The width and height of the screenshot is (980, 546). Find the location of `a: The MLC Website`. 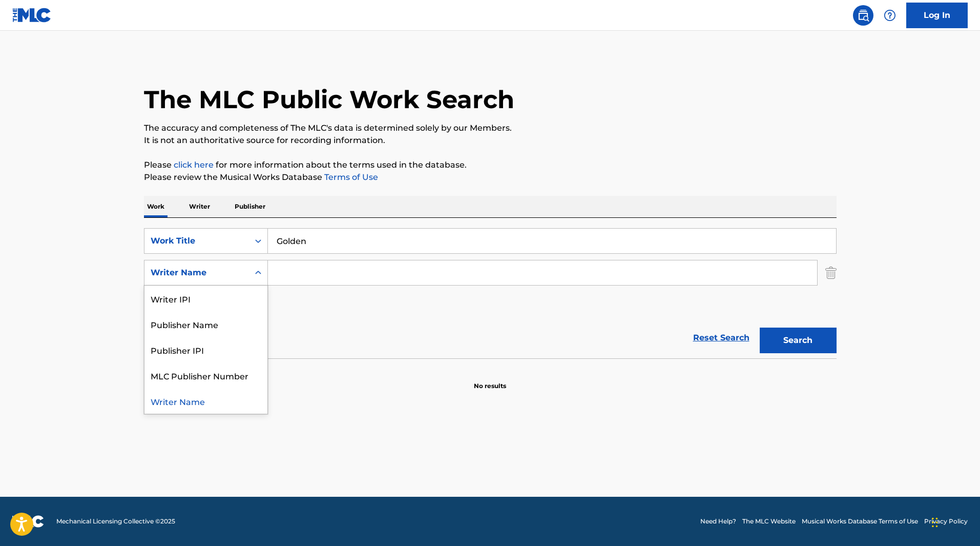

a: The MLC Website is located at coordinates (768, 521).